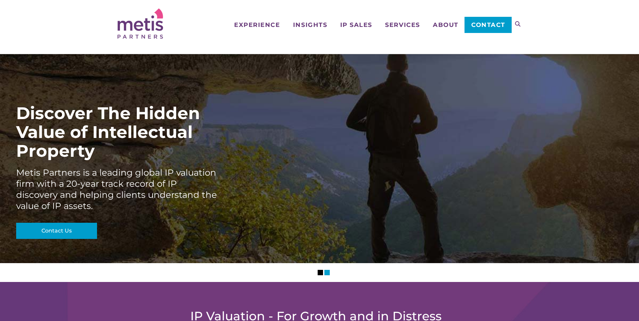 Image resolution: width=639 pixels, height=321 pixels. What do you see at coordinates (488, 25) in the screenshot?
I see `span: Contact` at bounding box center [488, 25].